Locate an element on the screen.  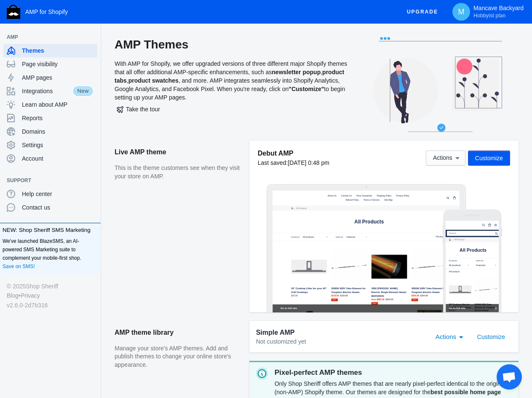
span: Settings is located at coordinates (57, 145).